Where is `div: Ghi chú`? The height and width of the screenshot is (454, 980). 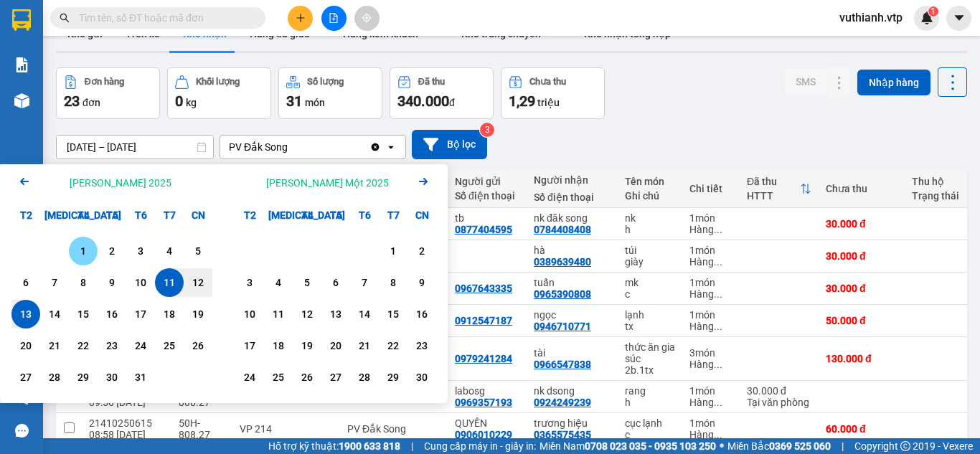
div: Ghi chú is located at coordinates (650, 196).